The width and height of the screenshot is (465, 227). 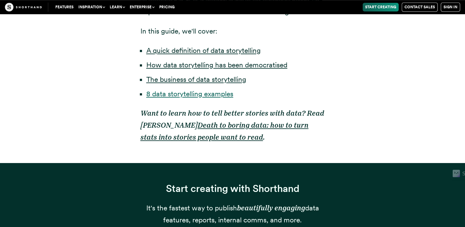 I want to click on p: In this guide, we'll cover:, so click(x=233, y=31).